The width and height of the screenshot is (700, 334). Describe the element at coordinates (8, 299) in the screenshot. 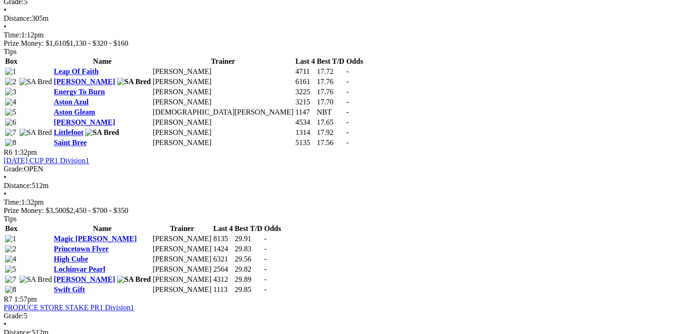

I see `span: R7` at that location.